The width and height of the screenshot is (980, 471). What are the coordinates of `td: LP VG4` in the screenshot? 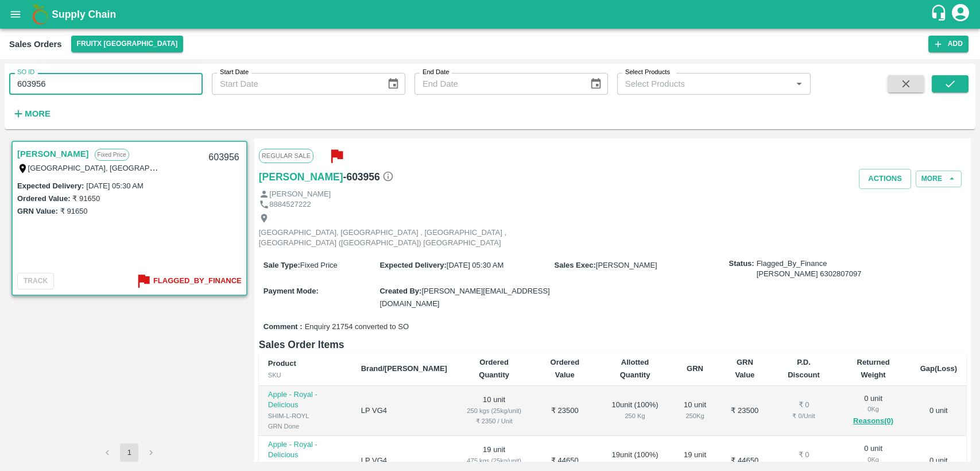 It's located at (404, 411).